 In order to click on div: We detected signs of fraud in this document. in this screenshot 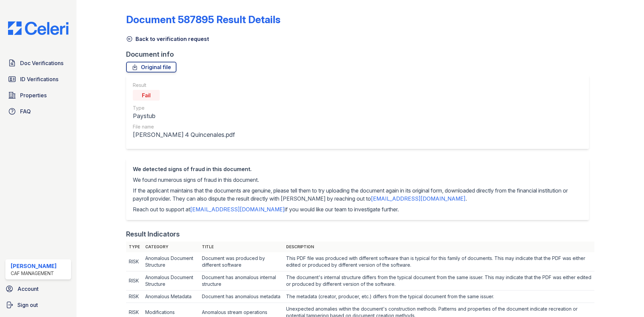, I will do `click(357, 169)`.